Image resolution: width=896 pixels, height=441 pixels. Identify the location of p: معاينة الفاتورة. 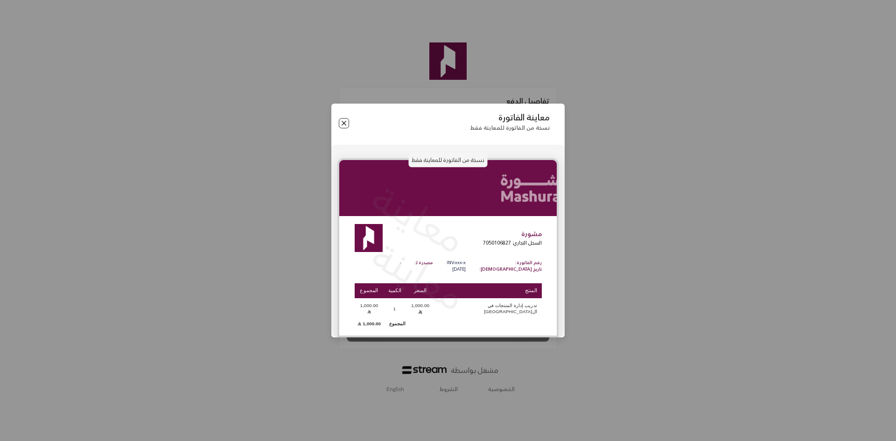
(509, 118).